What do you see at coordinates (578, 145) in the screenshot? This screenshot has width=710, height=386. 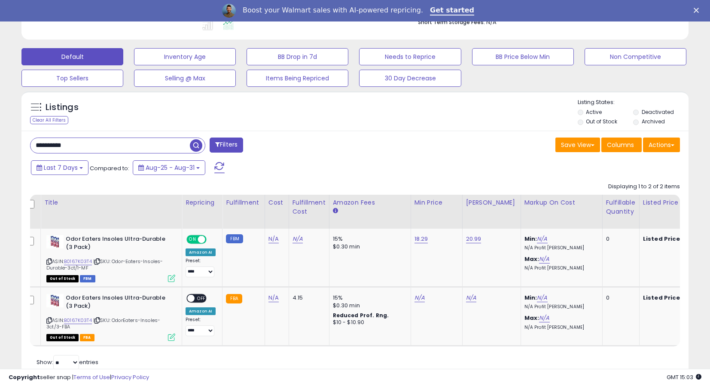 I see `button: Save View` at bounding box center [578, 145].